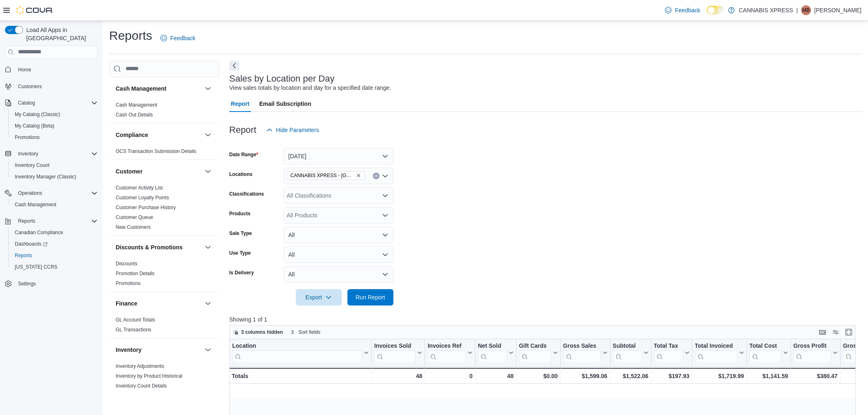  I want to click on a: Cash Out Details, so click(134, 115).